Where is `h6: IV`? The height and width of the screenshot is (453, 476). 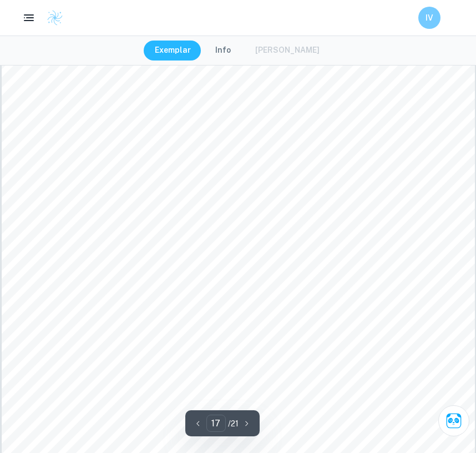 h6: IV is located at coordinates (429, 18).